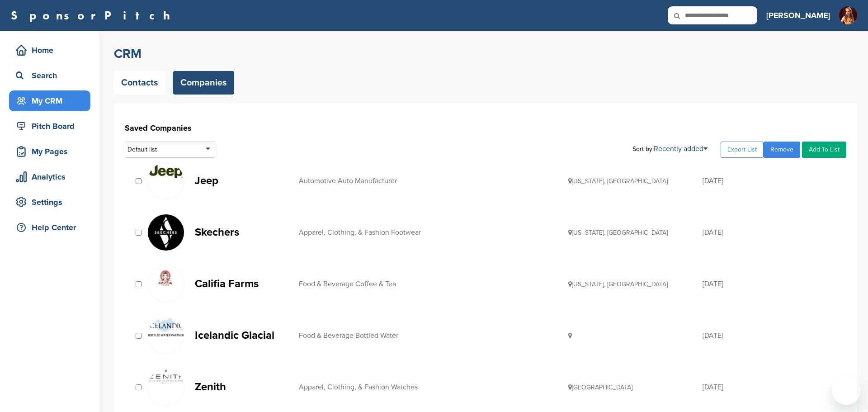 This screenshot has height=412, width=868. Describe the element at coordinates (242, 387) in the screenshot. I see `p: Zenith` at that location.